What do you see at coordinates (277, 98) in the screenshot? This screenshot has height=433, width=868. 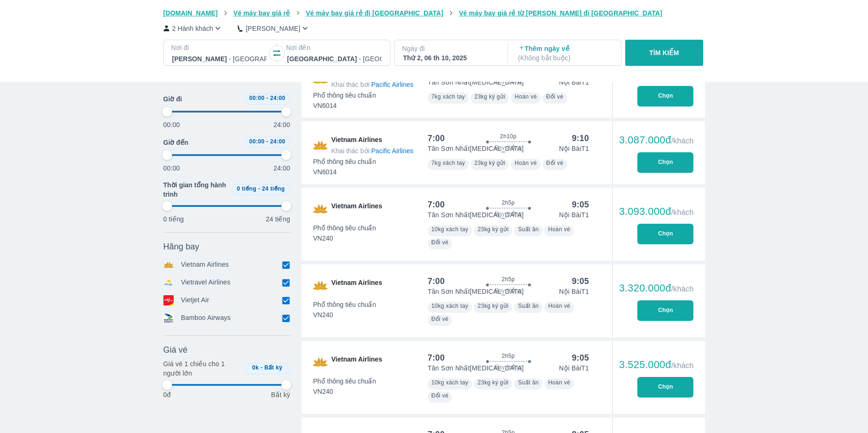 I see `span: 24:00` at bounding box center [277, 98].